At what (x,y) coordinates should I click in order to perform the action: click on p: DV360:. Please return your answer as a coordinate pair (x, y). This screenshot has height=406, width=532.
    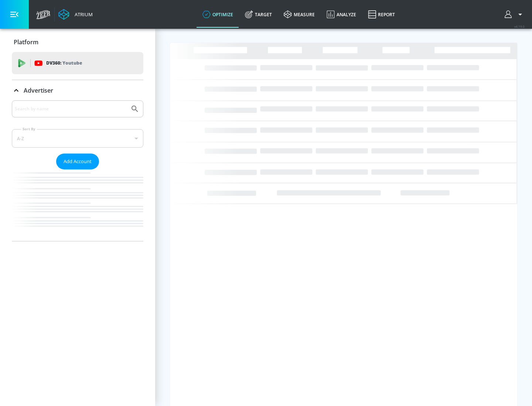
    Looking at the image, I should click on (64, 63).